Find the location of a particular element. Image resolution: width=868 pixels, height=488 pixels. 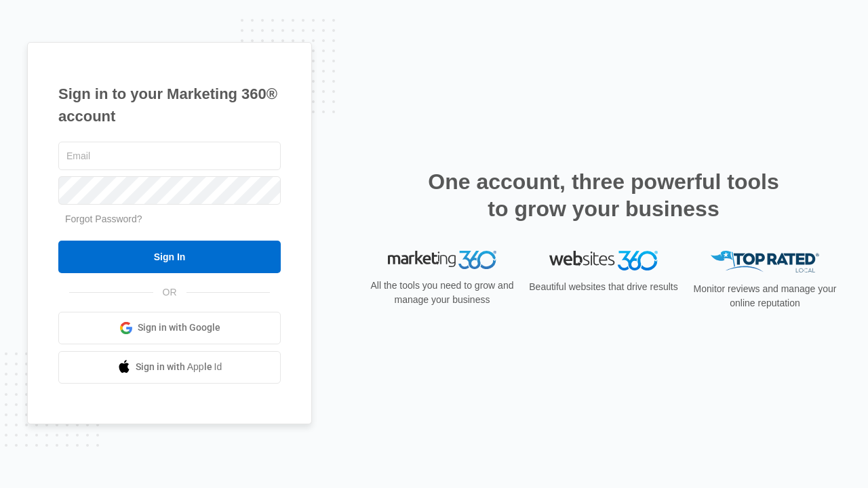

span: Sign in with Apple Id is located at coordinates (179, 367).